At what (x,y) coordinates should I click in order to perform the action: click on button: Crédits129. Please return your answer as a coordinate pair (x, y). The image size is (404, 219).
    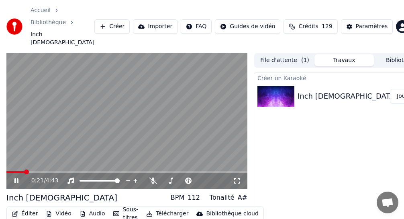
    Looking at the image, I should click on (311, 27).